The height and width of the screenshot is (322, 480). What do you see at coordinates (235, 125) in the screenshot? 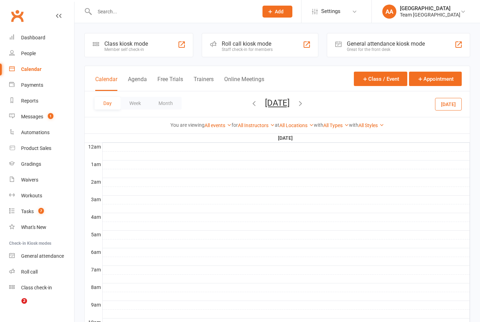
I see `strong: for` at bounding box center [235, 125].